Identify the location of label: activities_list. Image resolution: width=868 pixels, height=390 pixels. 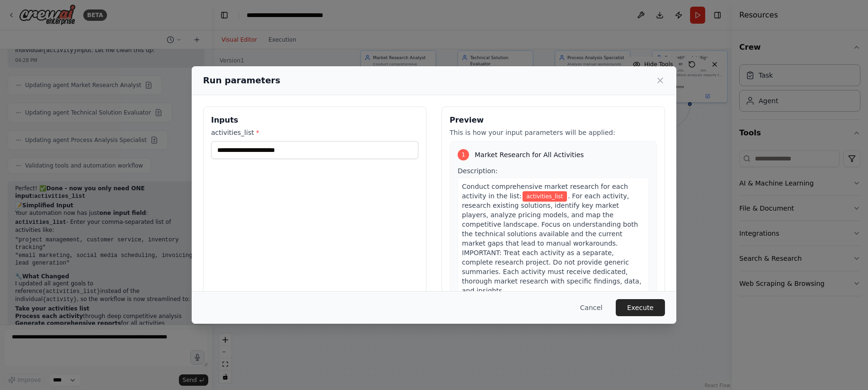
(315, 133).